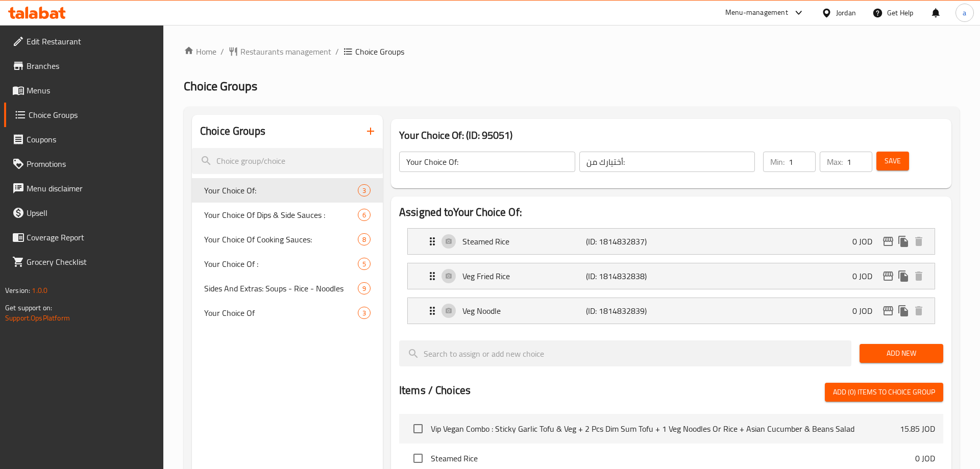  Describe the element at coordinates (29, 308) in the screenshot. I see `span: Get support on:` at that location.